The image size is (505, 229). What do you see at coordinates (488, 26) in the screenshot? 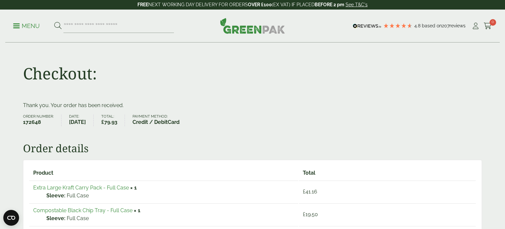
I see `a: 0` at bounding box center [488, 26].